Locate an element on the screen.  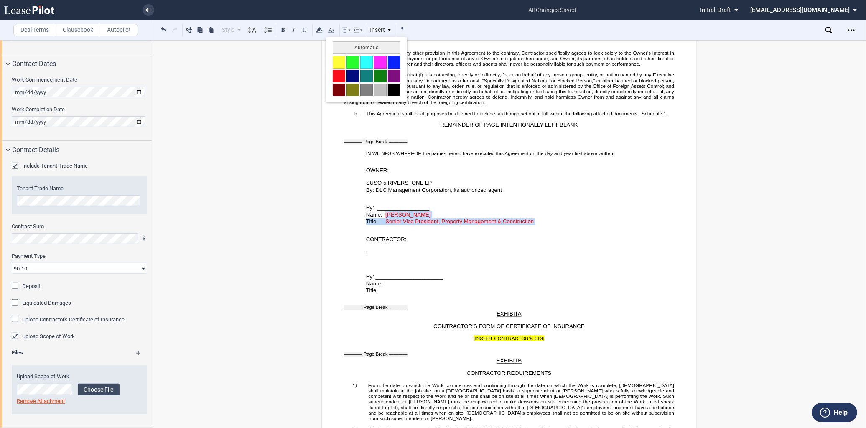
span: SUSO 5 RIVERSTONE LP is located at coordinates (399, 183).